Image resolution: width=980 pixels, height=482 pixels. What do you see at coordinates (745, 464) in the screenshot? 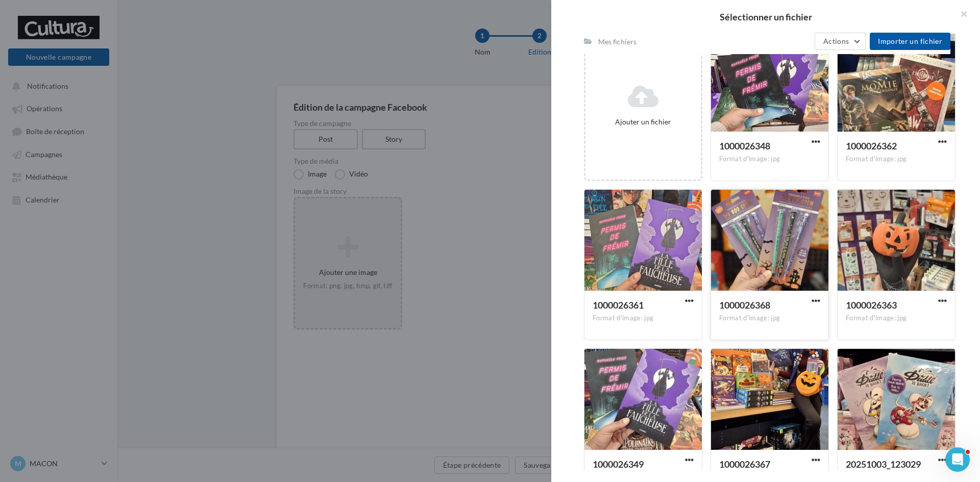
I see `span: 1000026367` at bounding box center [745, 464].